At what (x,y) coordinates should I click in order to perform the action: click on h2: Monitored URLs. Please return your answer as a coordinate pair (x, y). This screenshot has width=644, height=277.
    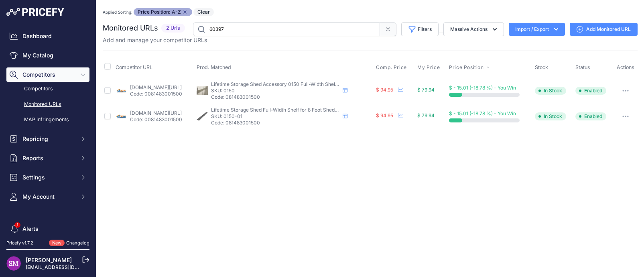
    Looking at the image, I should click on (130, 28).